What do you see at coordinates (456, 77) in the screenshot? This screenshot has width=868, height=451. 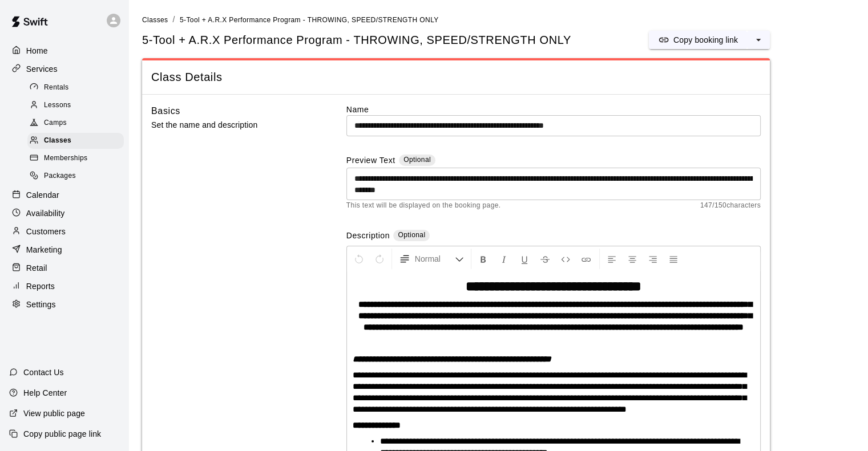 I see `span: Class Details` at bounding box center [456, 77].